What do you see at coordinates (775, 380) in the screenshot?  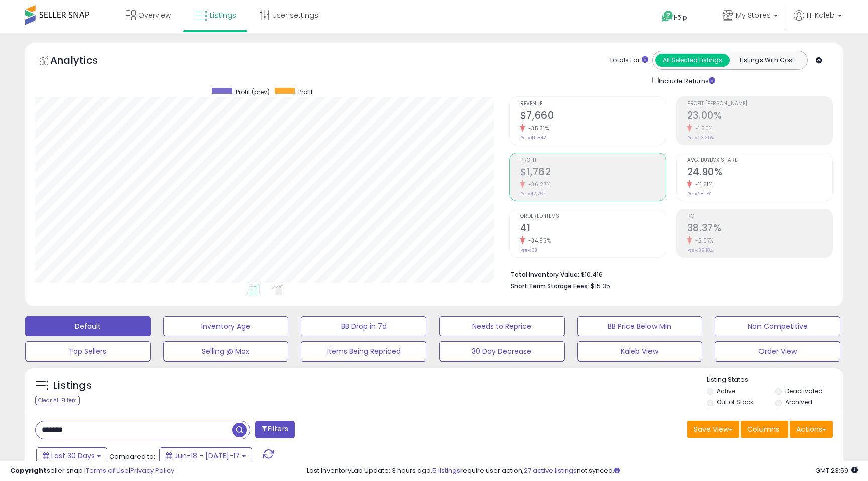 I see `p: Listing States:` at bounding box center [775, 380].